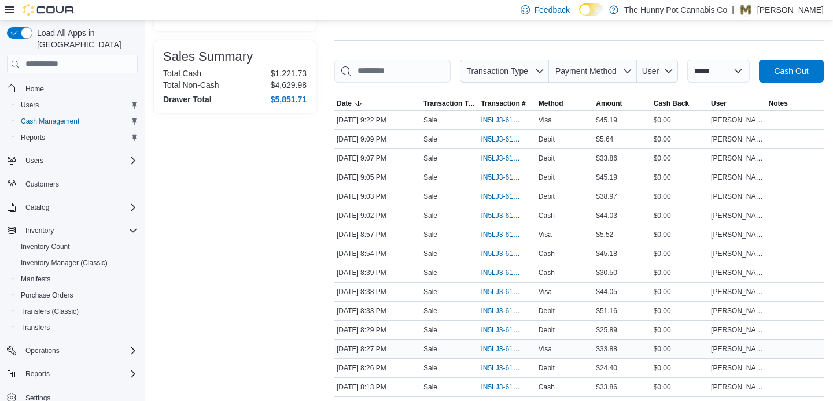  I want to click on button: Inventory Count, so click(77, 247).